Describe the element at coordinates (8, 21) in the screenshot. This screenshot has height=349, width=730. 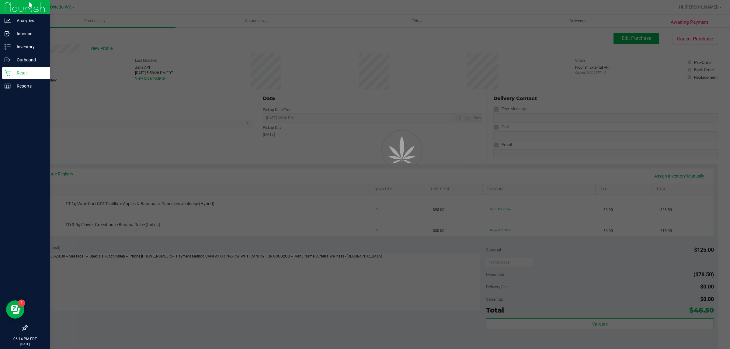
I see `inline-svg: Analytics` at that location.